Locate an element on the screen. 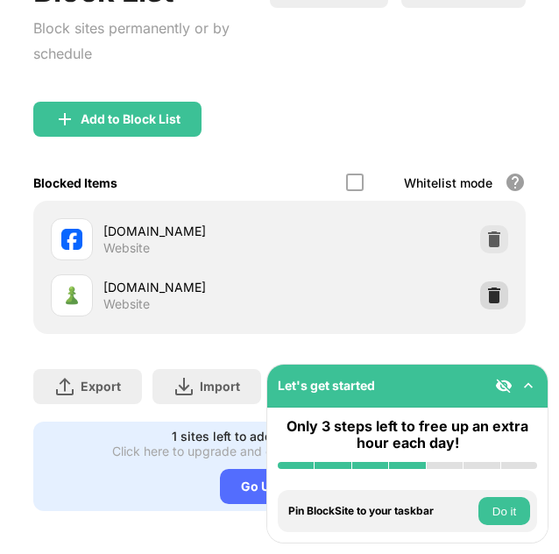 This screenshot has width=559, height=554. div: Whitelist mode is located at coordinates (448, 182).